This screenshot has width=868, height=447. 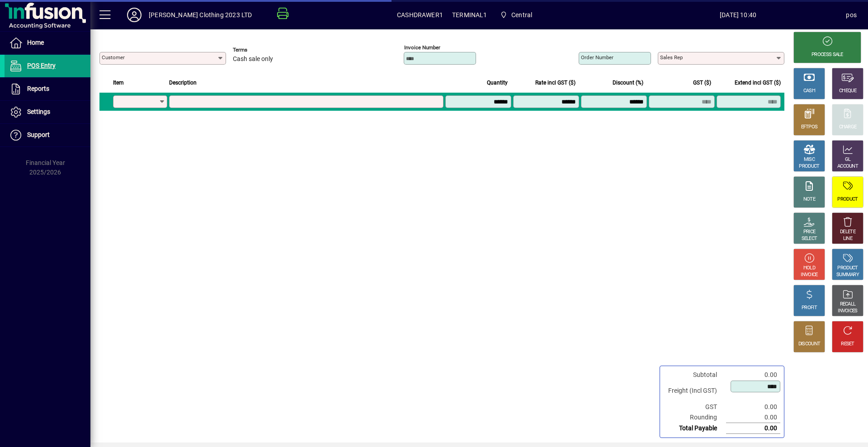 What do you see at coordinates (422, 48) in the screenshot?
I see `mat-label: Invoice number` at bounding box center [422, 48].